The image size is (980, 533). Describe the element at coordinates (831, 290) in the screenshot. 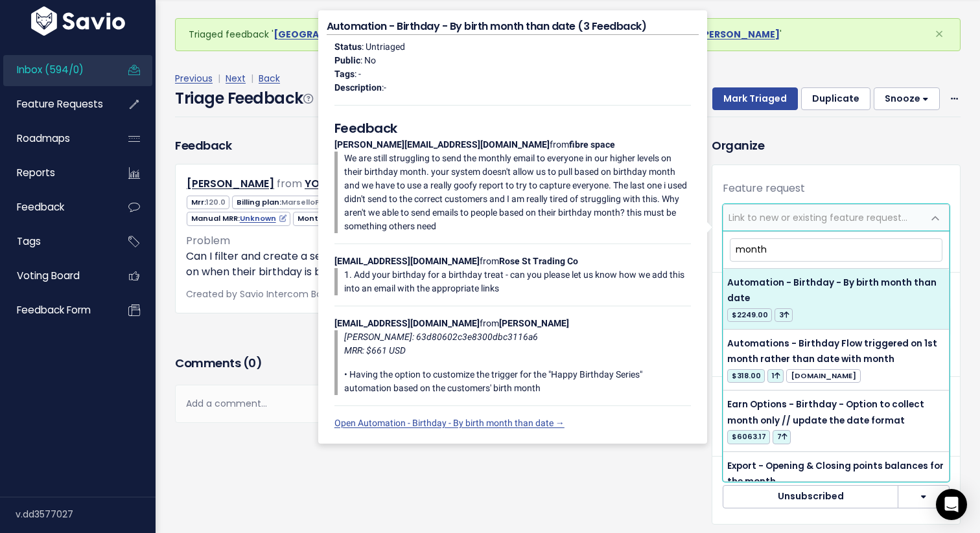

I see `span: Automation - Birthday - By birth month than date` at that location.